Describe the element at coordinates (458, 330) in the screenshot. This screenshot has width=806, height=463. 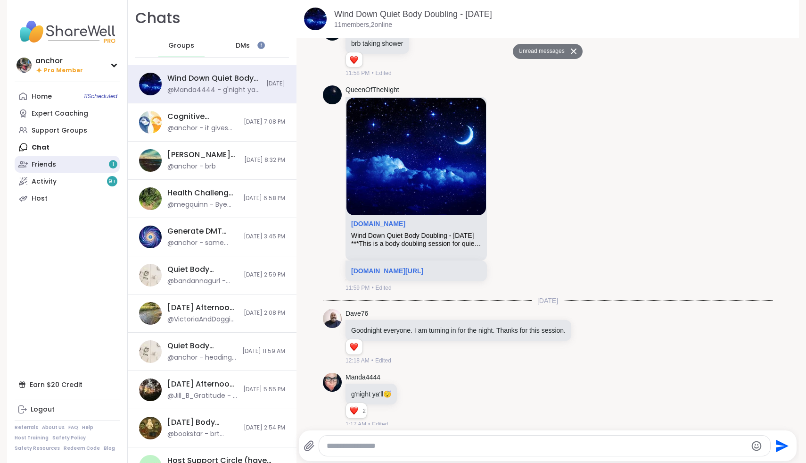
I see `p: Goodnight everyone. I am turning in for the night. Thanks for this session.` at that location.